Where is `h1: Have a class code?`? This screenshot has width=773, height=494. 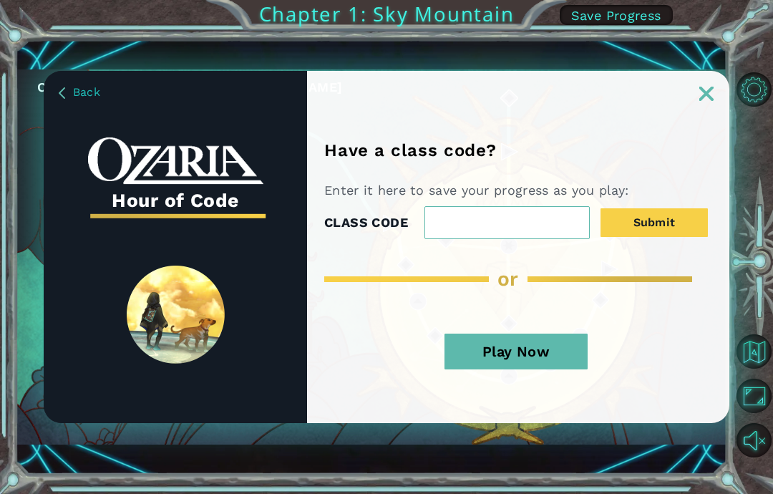 h1: Have a class code? is located at coordinates (413, 150).